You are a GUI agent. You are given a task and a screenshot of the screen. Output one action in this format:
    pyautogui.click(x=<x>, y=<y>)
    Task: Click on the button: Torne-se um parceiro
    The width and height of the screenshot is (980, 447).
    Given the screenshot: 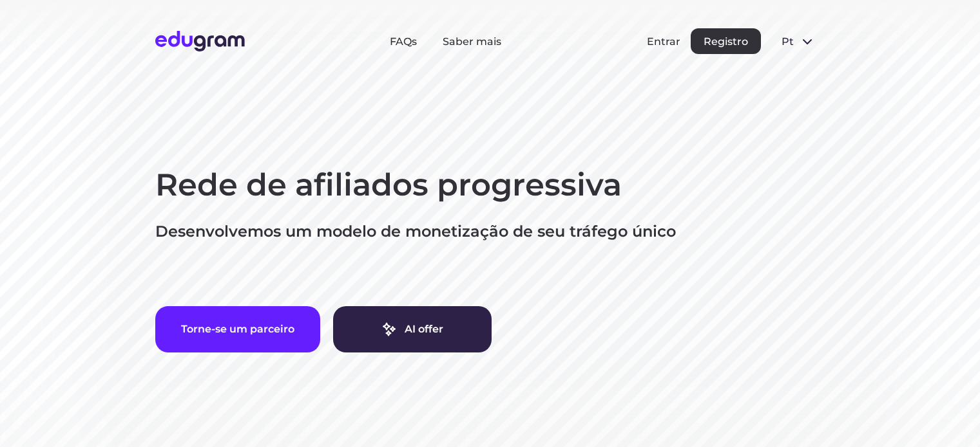 What is the action you would take?
    pyautogui.click(x=238, y=330)
    